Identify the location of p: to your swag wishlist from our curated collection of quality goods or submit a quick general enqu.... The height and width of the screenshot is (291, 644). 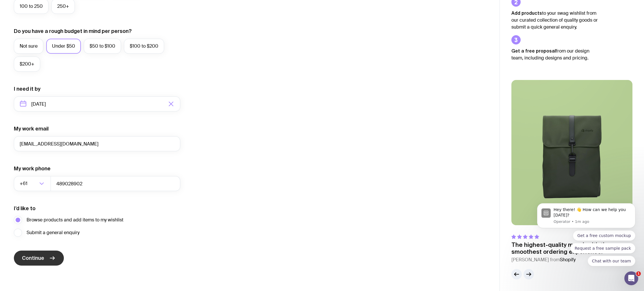
(555, 20).